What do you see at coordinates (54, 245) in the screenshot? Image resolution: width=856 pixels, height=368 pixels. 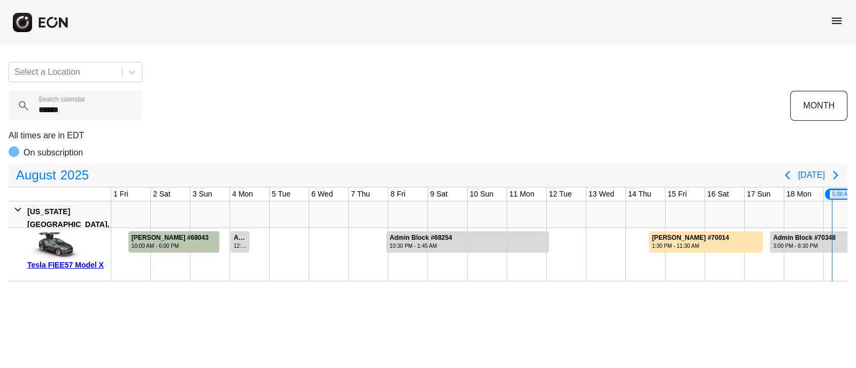 I see `img: car` at bounding box center [54, 245].